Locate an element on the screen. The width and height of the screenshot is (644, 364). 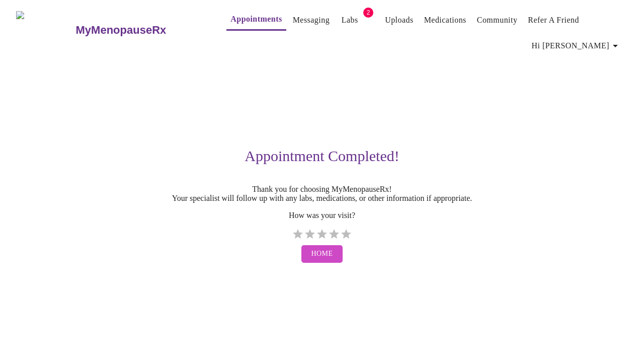
a: Medications is located at coordinates (445, 20).